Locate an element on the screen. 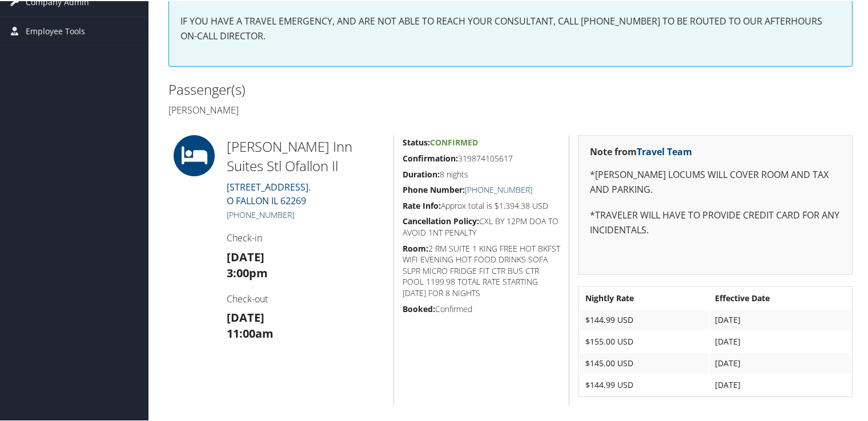  strong: Booked: is located at coordinates (419, 307).